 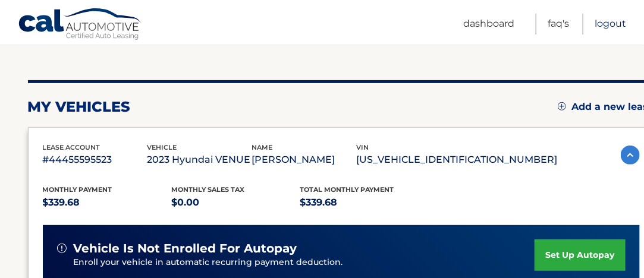 I want to click on span: vehicle is not enrolled for autopay, so click(x=186, y=248).